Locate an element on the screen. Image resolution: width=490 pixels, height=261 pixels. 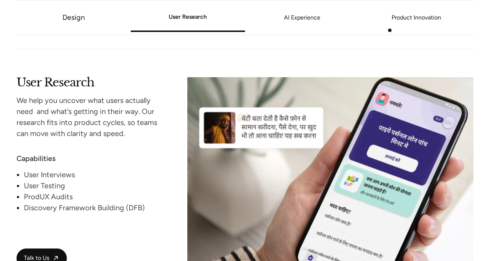
h2: User Research is located at coordinates (88, 82).